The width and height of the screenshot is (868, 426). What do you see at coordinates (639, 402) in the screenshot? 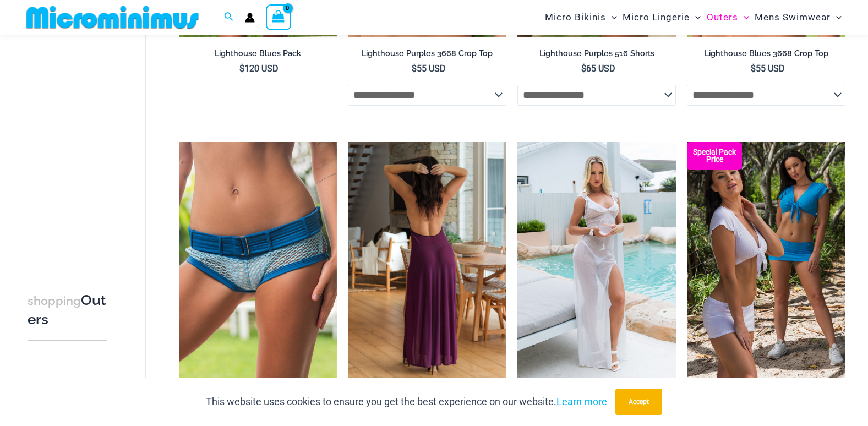
I see `button: Accept` at bounding box center [639, 402].